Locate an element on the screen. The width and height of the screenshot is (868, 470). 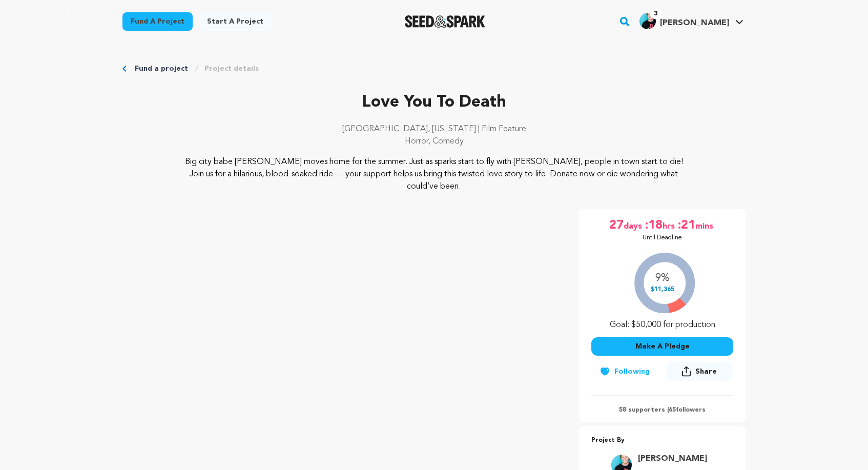
button: Share is located at coordinates (700, 370).